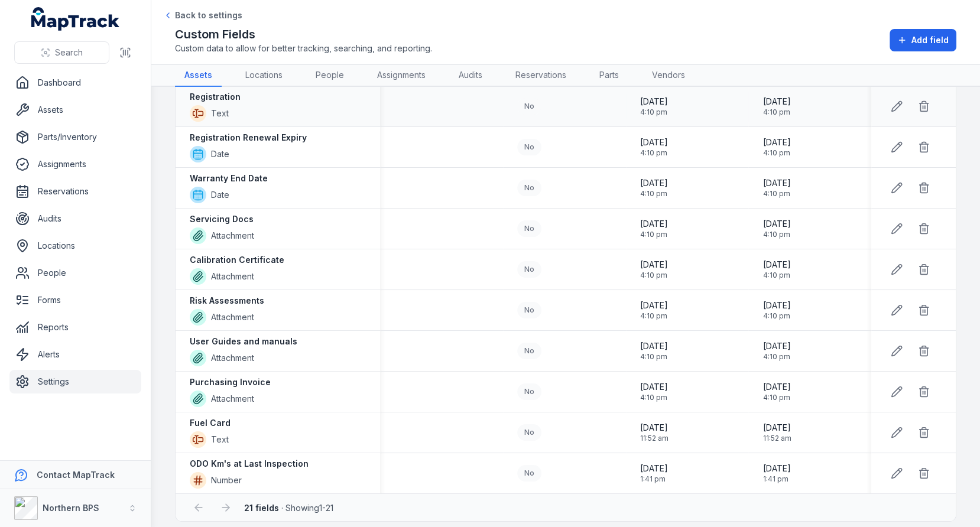 The height and width of the screenshot is (527, 980). Describe the element at coordinates (75, 300) in the screenshot. I see `a: Forms` at that location.